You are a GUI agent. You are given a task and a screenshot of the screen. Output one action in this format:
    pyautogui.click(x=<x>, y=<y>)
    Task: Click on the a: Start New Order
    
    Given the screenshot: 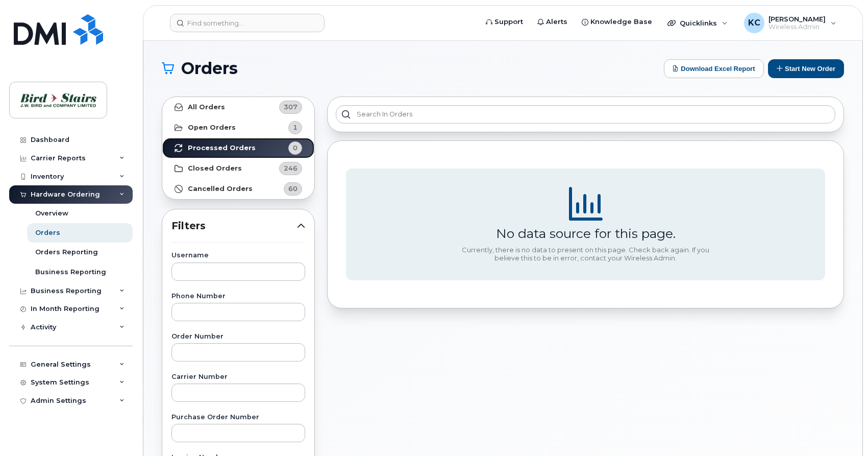 What is the action you would take?
    pyautogui.click(x=806, y=69)
    